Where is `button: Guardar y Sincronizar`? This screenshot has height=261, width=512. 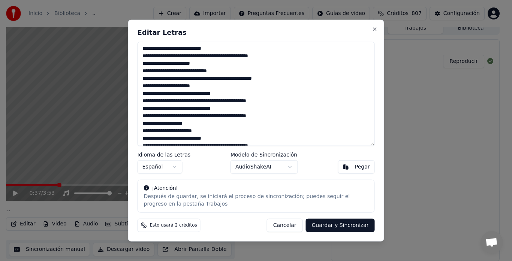 button: Guardar y Sincronizar is located at coordinates (340, 226).